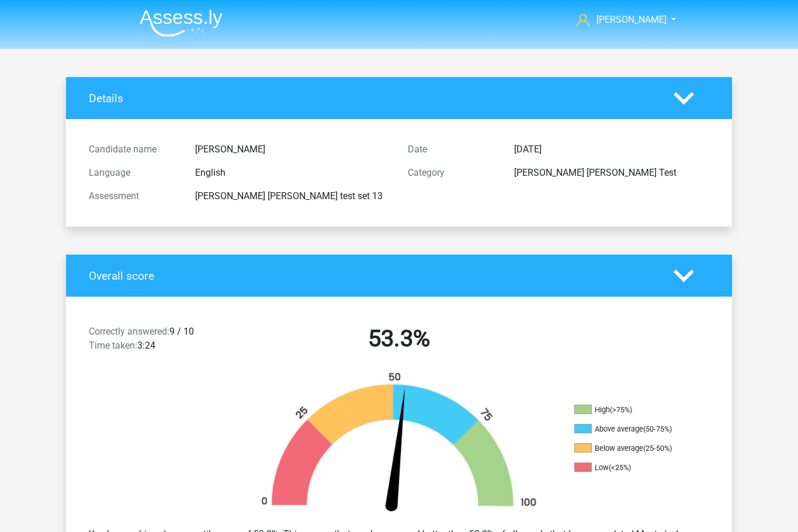 The width and height of the screenshot is (798, 532). What do you see at coordinates (113, 345) in the screenshot?
I see `span: Time taken:` at bounding box center [113, 345].